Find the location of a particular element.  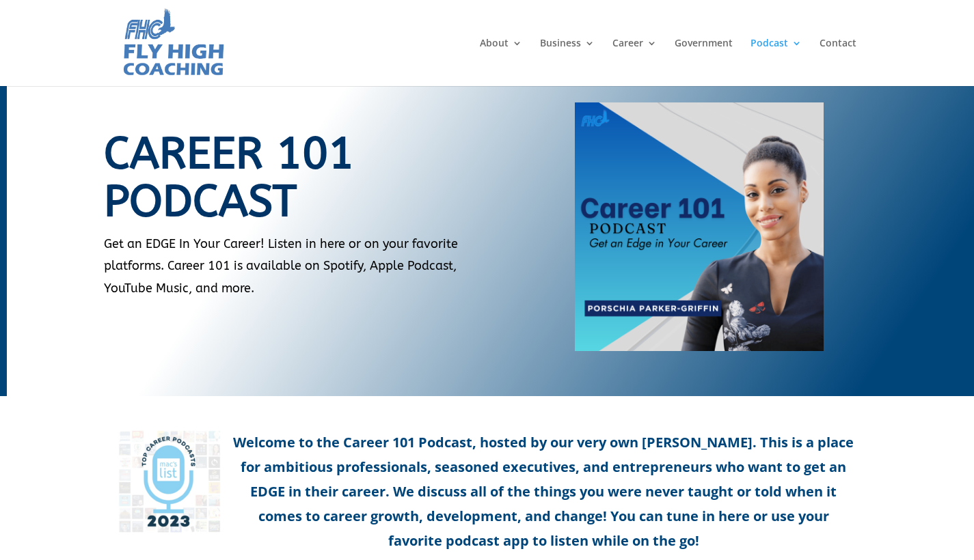

p: Get an EDGE In Your Career! Listen in here or on your favorite platforms. Career 101 is available... is located at coordinates (282, 266).